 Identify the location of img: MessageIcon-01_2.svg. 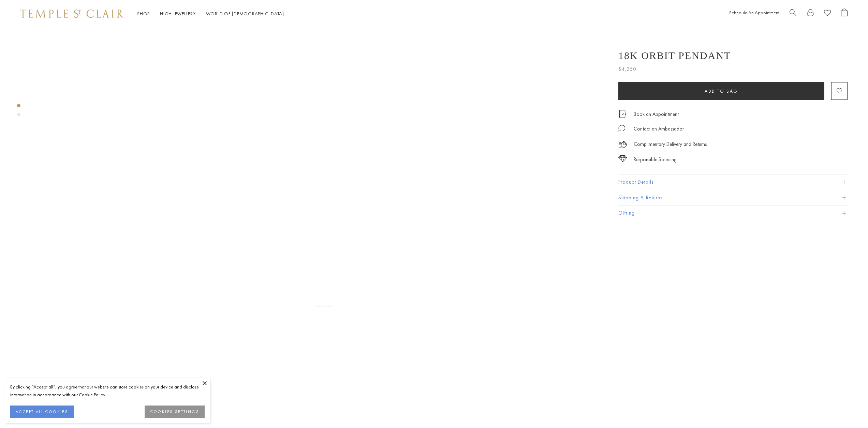
(622, 128).